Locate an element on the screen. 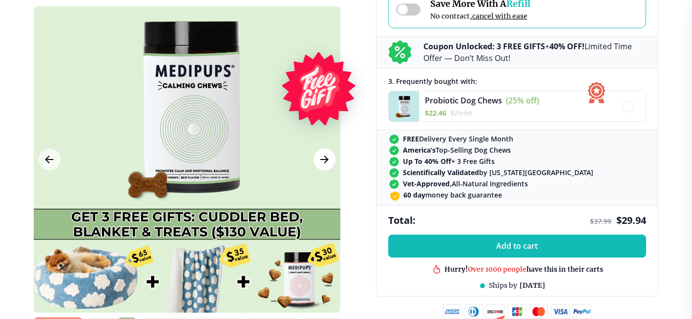  span: cancel with ease is located at coordinates (500, 16).